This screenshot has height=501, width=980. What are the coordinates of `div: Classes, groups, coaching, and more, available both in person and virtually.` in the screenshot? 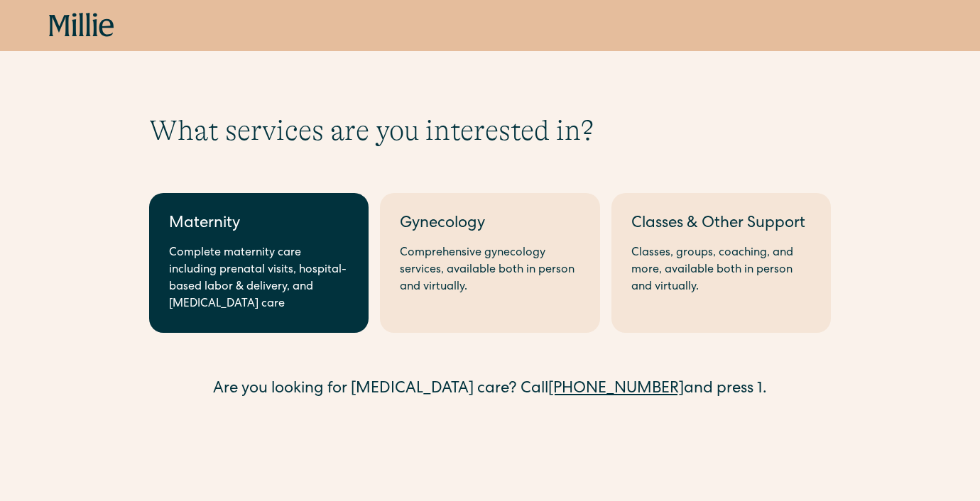 It's located at (721, 270).